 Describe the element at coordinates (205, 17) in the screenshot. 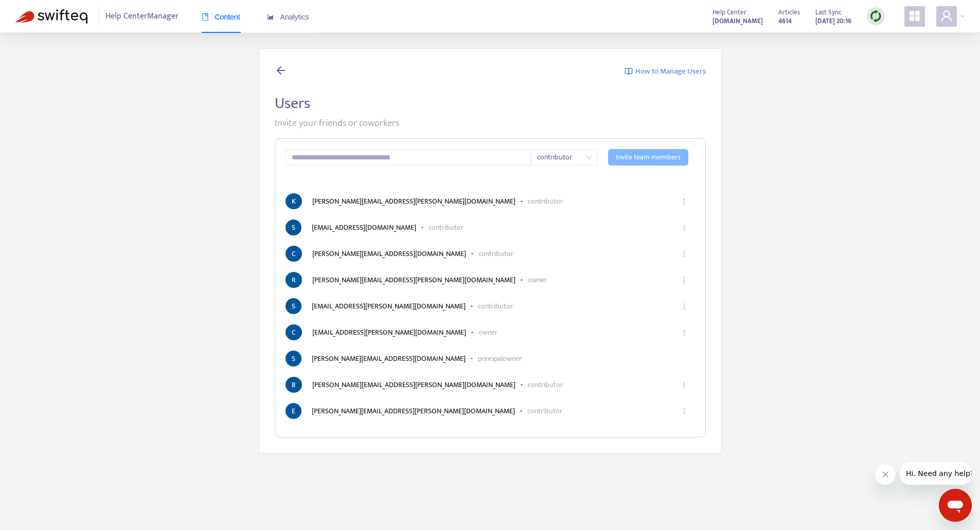

I see `span: book` at that location.